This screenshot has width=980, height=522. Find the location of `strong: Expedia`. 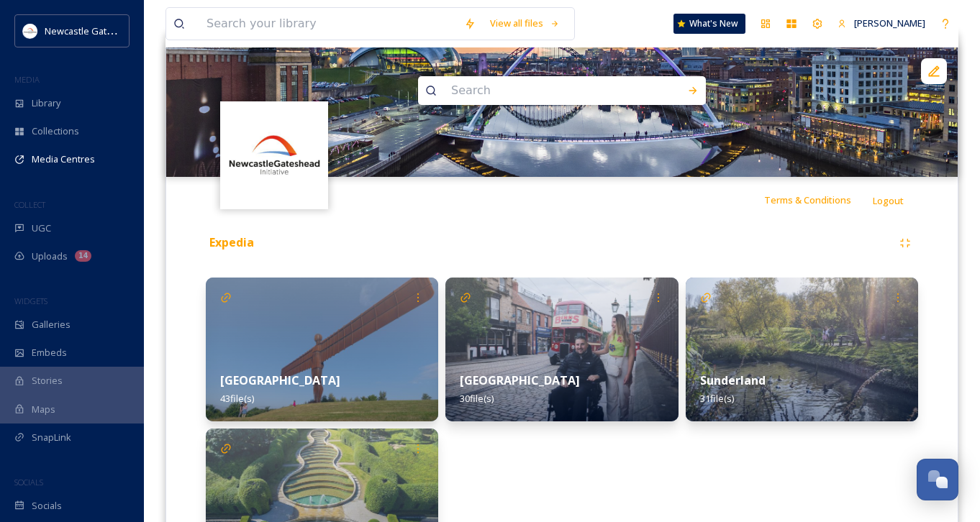

strong: Expedia is located at coordinates (231, 243).